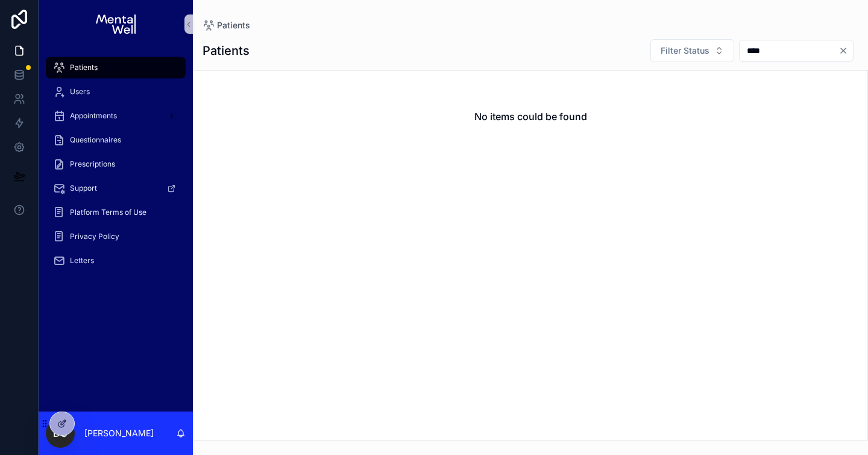 This screenshot has height=455, width=868. I want to click on a: Letters, so click(116, 260).